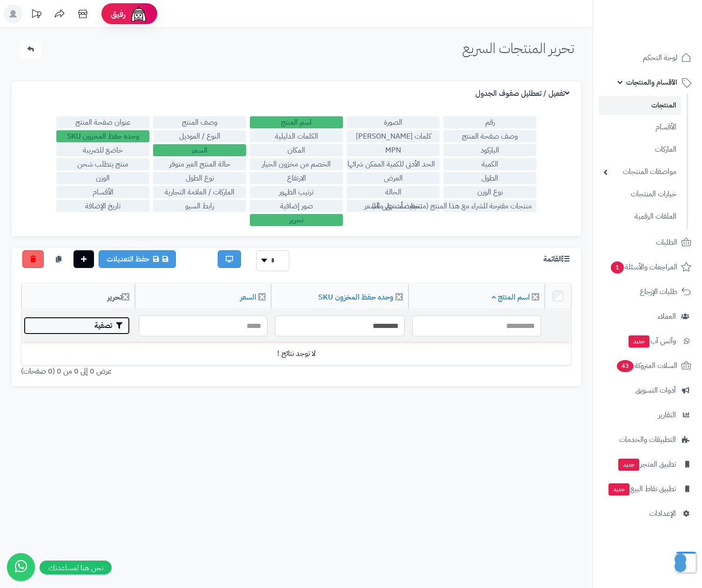  What do you see at coordinates (490, 164) in the screenshot?
I see `label: الكمية` at bounding box center [490, 164].